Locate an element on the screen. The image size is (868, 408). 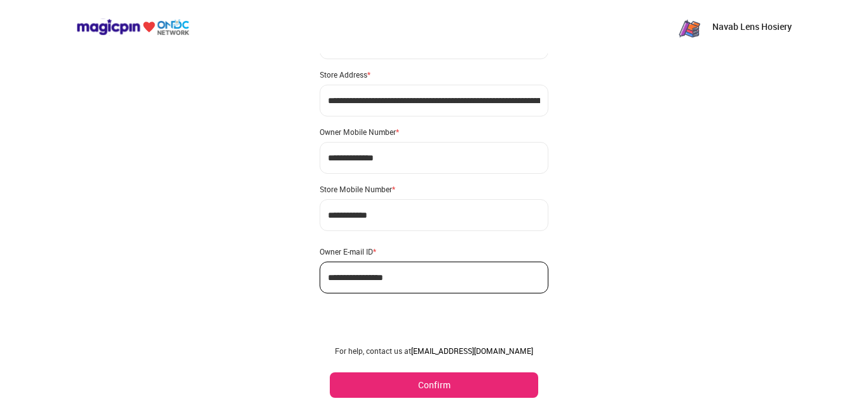
div: For help, contact us at is located at coordinates (434, 351).